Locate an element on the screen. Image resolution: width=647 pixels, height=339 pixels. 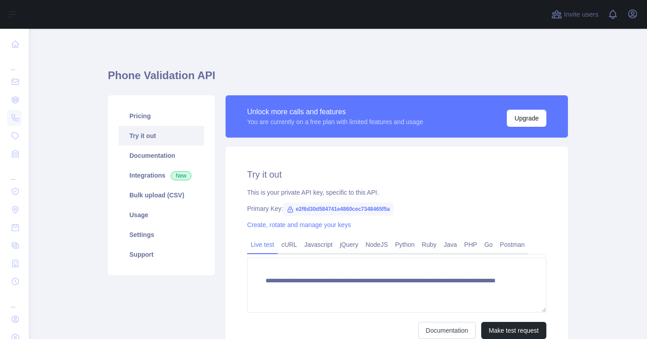
button: Make test request is located at coordinates (514, 330).